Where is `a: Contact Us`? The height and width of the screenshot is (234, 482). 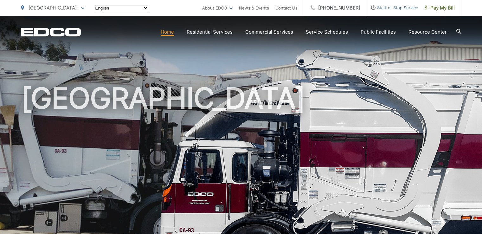
a: Contact Us is located at coordinates (286, 8).